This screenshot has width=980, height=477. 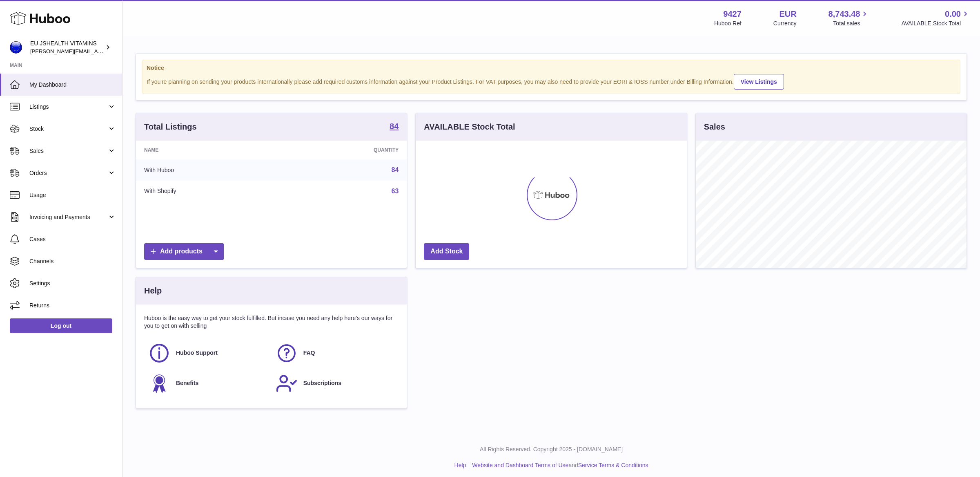 I want to click on strong: EUR, so click(x=788, y=14).